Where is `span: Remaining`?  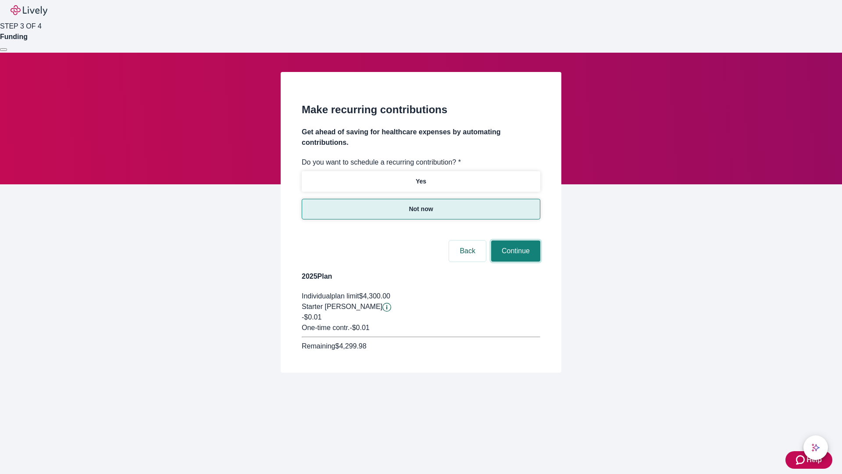 span: Remaining is located at coordinates (318, 346).